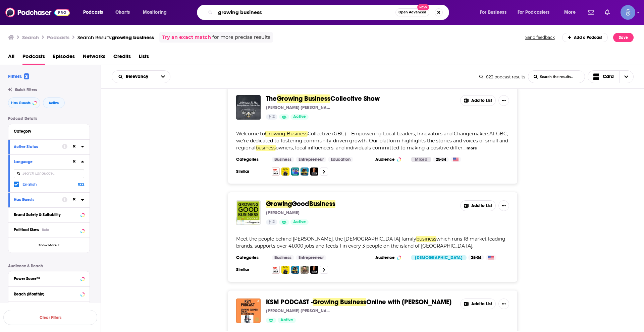 The height and width of the screenshot is (332, 644). I want to click on div: Category, so click(47, 131).